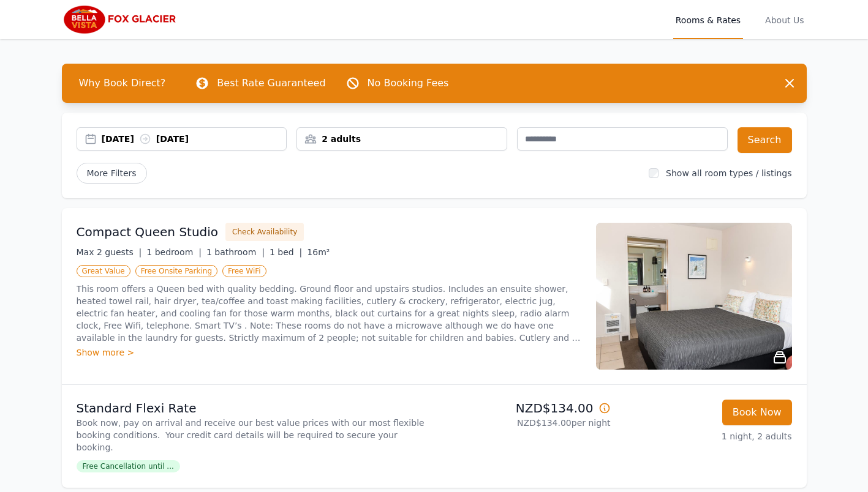 This screenshot has width=868, height=492. What do you see at coordinates (329, 352) in the screenshot?
I see `div: Show more >` at bounding box center [329, 352].